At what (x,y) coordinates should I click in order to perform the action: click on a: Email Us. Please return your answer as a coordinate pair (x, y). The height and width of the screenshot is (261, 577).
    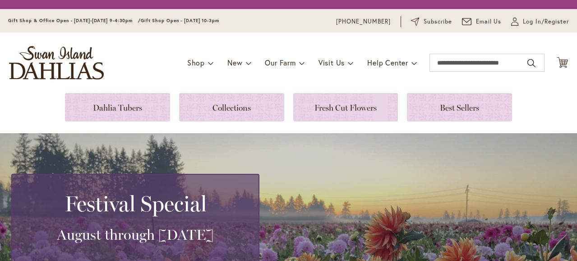
    Looking at the image, I should click on (482, 22).